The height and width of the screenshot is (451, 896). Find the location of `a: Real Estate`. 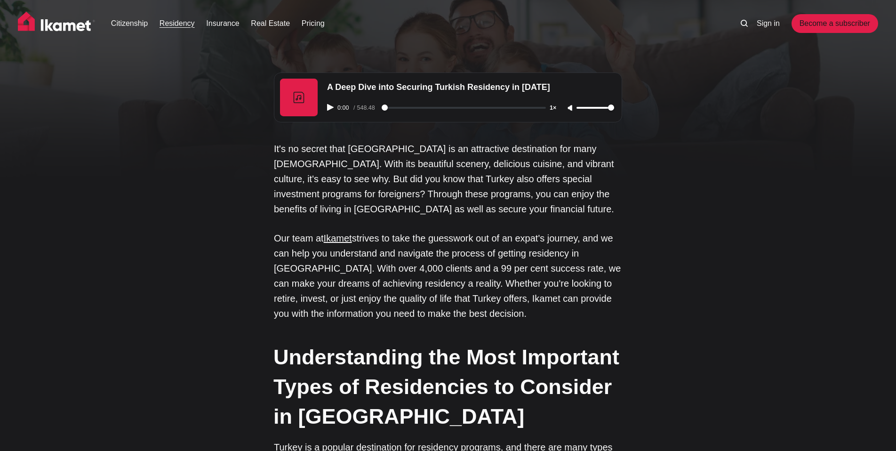

a: Real Estate is located at coordinates (270, 24).